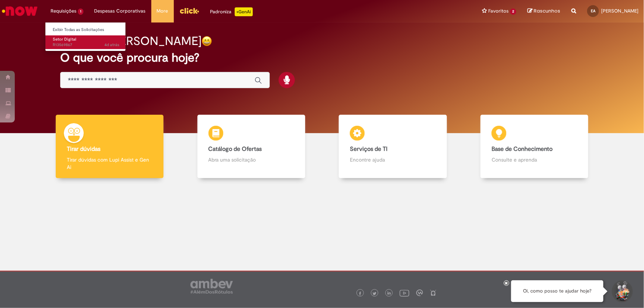  Describe the element at coordinates (251, 146) in the screenshot. I see `a: Catálogo de Ofertas Abra uma solicitação` at that location.